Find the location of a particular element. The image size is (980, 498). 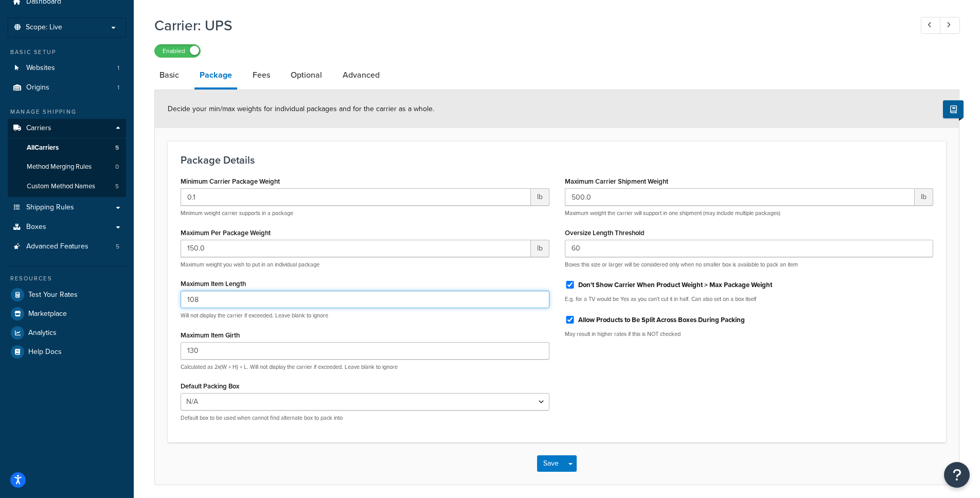

li: Shipping Rules is located at coordinates (67, 207).